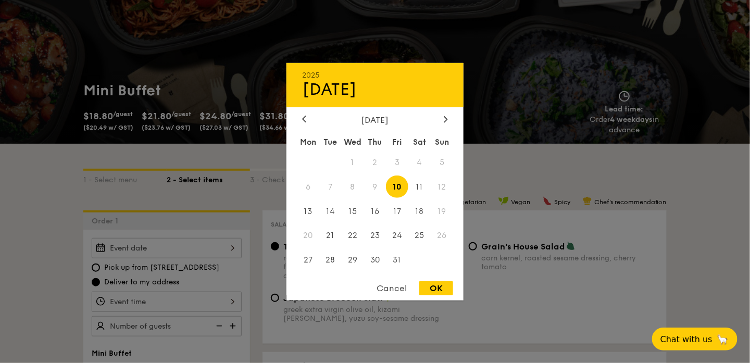 The height and width of the screenshot is (363, 750). Describe the element at coordinates (375, 211) in the screenshot. I see `span: 16` at that location.